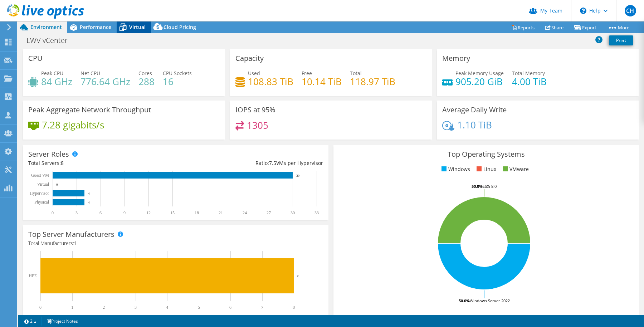 This screenshot has width=644, height=327. What do you see at coordinates (75, 243) in the screenshot?
I see `span: 1` at bounding box center [75, 243].